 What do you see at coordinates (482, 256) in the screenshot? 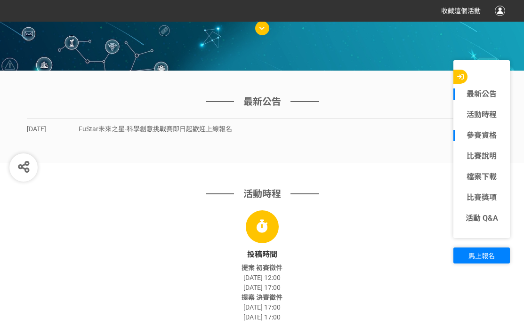
I see `span: 馬上報名` at bounding box center [482, 256].